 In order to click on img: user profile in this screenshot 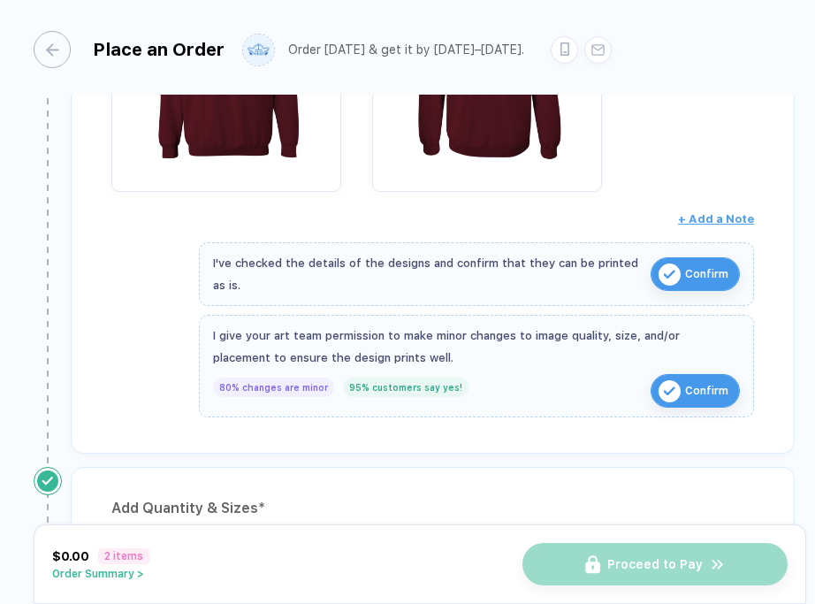, I will do `click(258, 50)`.